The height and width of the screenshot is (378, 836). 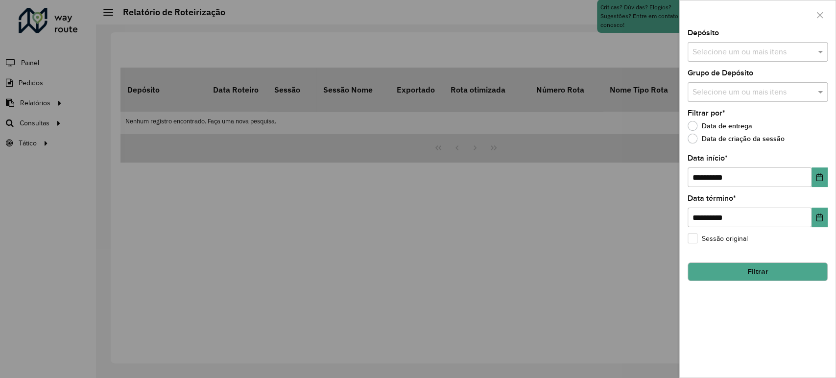 I want to click on label: Sessão original, so click(x=717, y=238).